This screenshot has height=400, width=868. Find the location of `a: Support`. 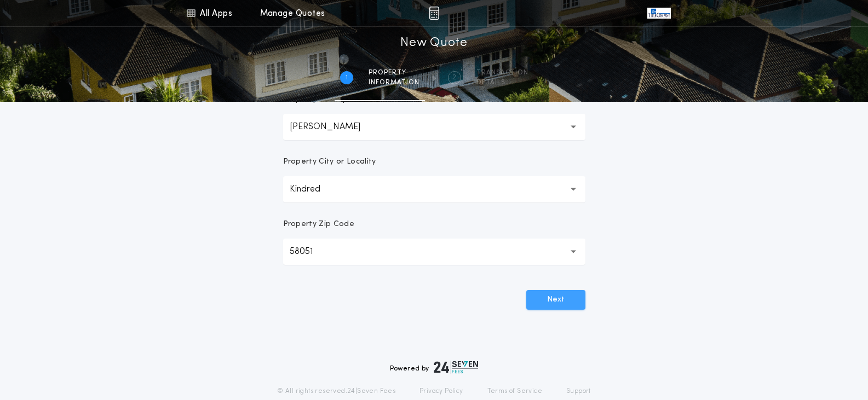

a: Support is located at coordinates (579, 391).